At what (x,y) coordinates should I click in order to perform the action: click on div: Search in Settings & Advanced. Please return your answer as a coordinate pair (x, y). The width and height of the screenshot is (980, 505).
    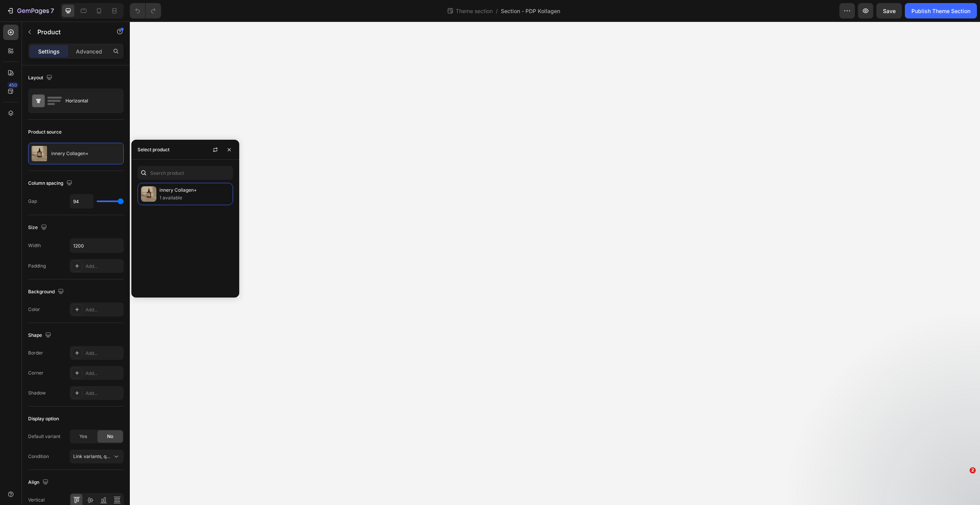
    Looking at the image, I should click on (185, 173).